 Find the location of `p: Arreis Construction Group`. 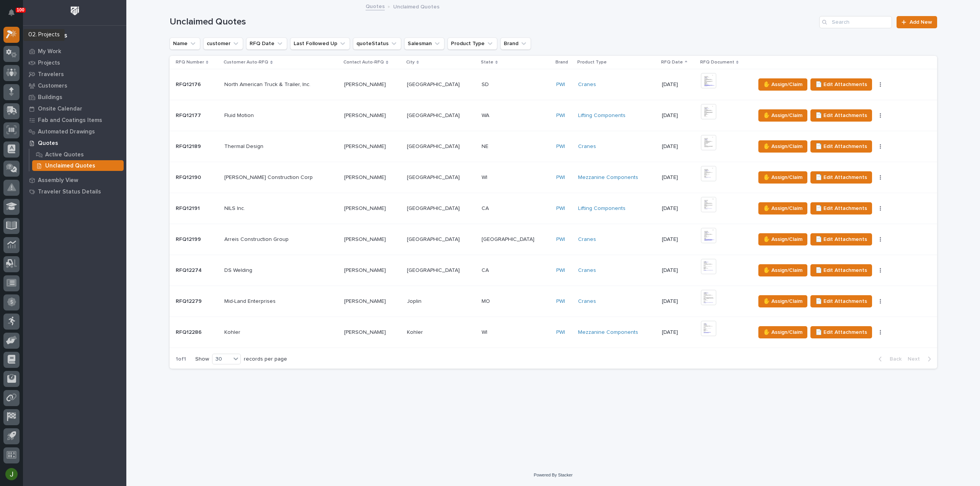

p: Arreis Construction Group is located at coordinates (257, 239).